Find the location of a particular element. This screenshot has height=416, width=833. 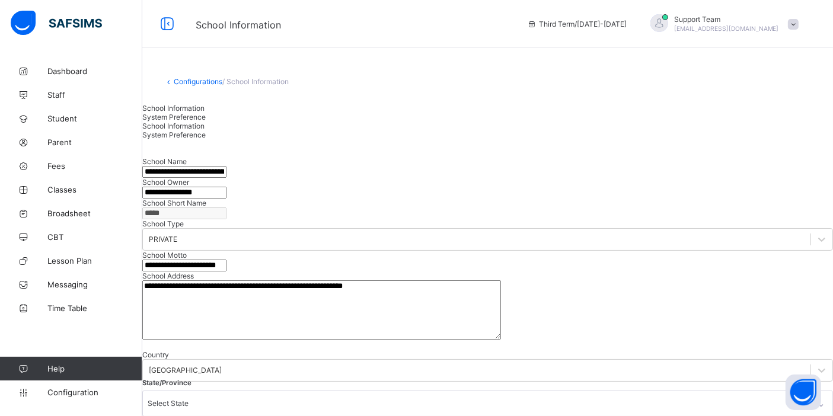

div: PRIVATE is located at coordinates (163, 239).